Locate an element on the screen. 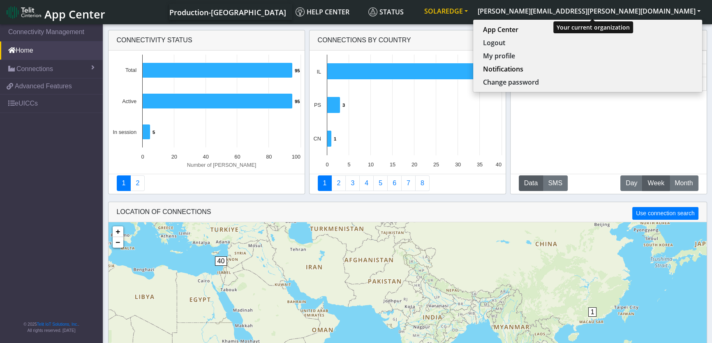  text: CN is located at coordinates (317, 139).